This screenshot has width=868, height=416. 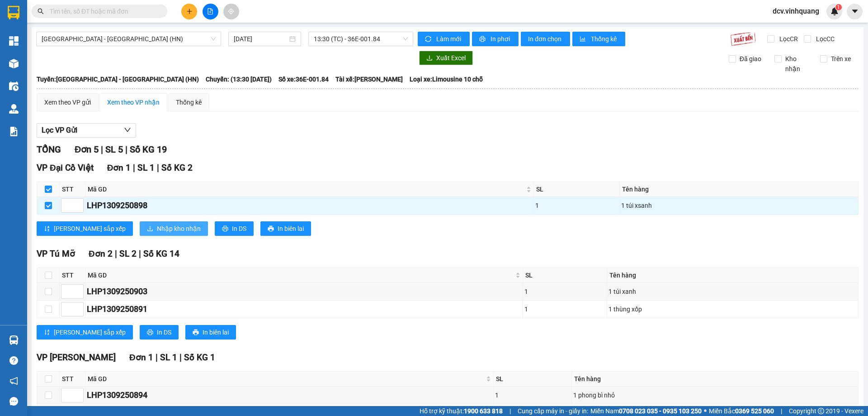 What do you see at coordinates (483, 411) in the screenshot?
I see `strong: 1900 633 818` at bounding box center [483, 411].